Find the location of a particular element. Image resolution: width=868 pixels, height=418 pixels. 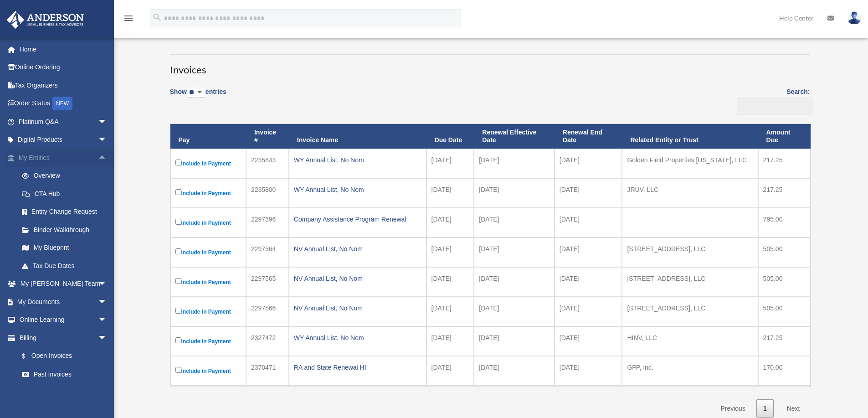

img: User Pic is located at coordinates (854, 18).